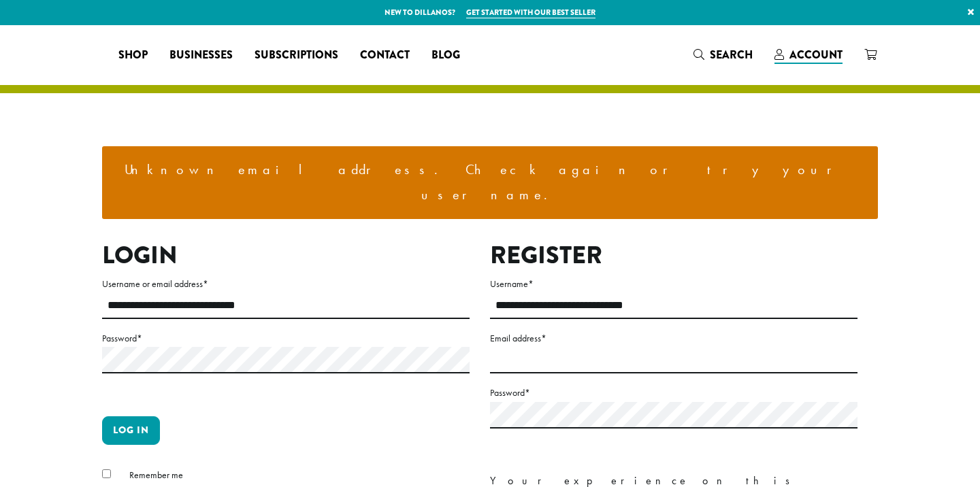 Image resolution: width=980 pixels, height=487 pixels. What do you see at coordinates (133, 55) in the screenshot?
I see `a: Shop` at bounding box center [133, 55].